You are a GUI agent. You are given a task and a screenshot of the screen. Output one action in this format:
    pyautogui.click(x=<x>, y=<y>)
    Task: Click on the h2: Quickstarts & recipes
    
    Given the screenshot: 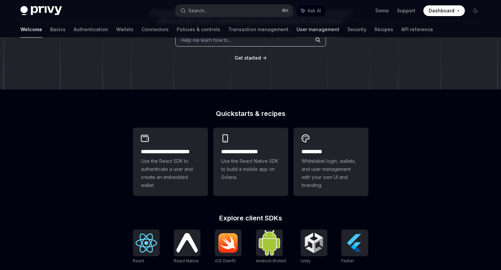 What is the action you would take?
    pyautogui.click(x=251, y=114)
    